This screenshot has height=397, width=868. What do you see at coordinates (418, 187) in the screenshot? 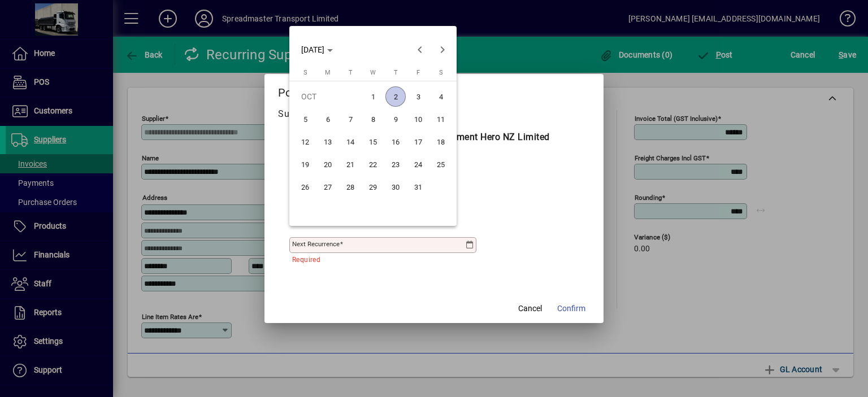
I see `button: Fri Oct 31 2025` at bounding box center [418, 187].